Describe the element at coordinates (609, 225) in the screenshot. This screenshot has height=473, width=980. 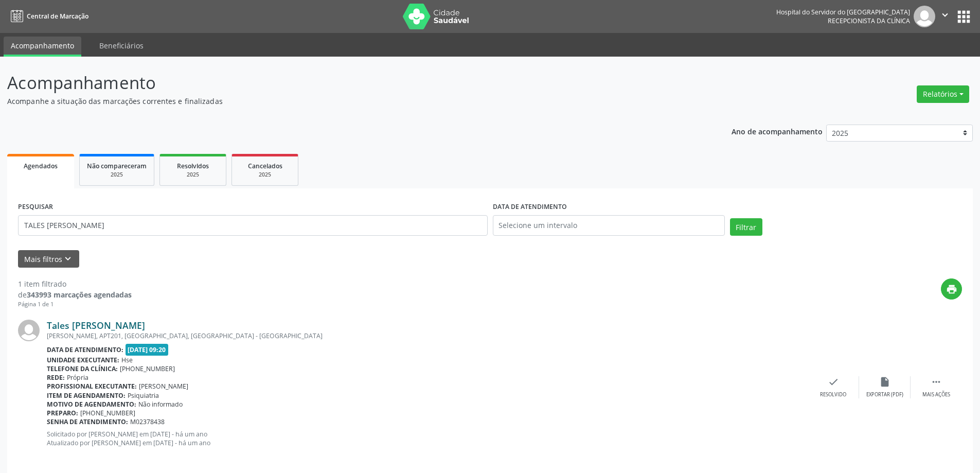
I see `input: Selecione um intervalo` at that location.